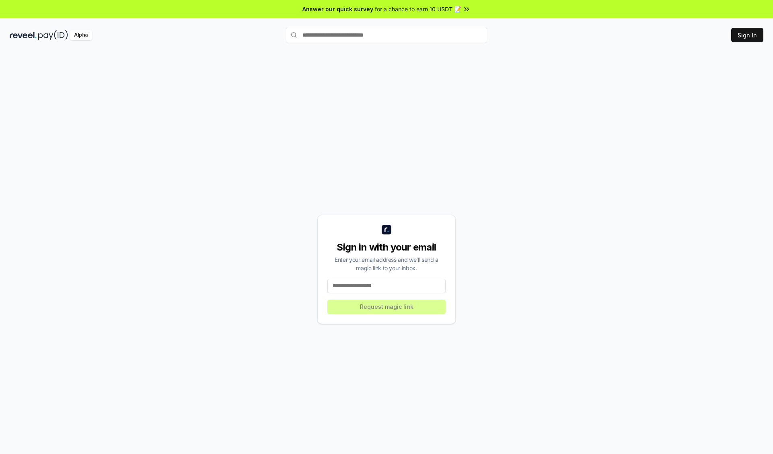 The width and height of the screenshot is (773, 454). Describe the element at coordinates (418, 9) in the screenshot. I see `span: for a chance to earn 10 USDT 📝` at that location.